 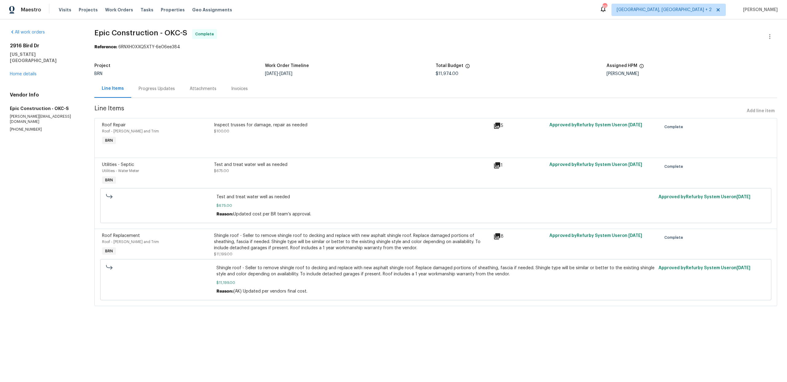 What do you see at coordinates (352, 242) in the screenshot?
I see `div: Shingle roof - Seller to remove shingle roof to decking and replace with new asphalt shingle roof...` at bounding box center [352, 242].